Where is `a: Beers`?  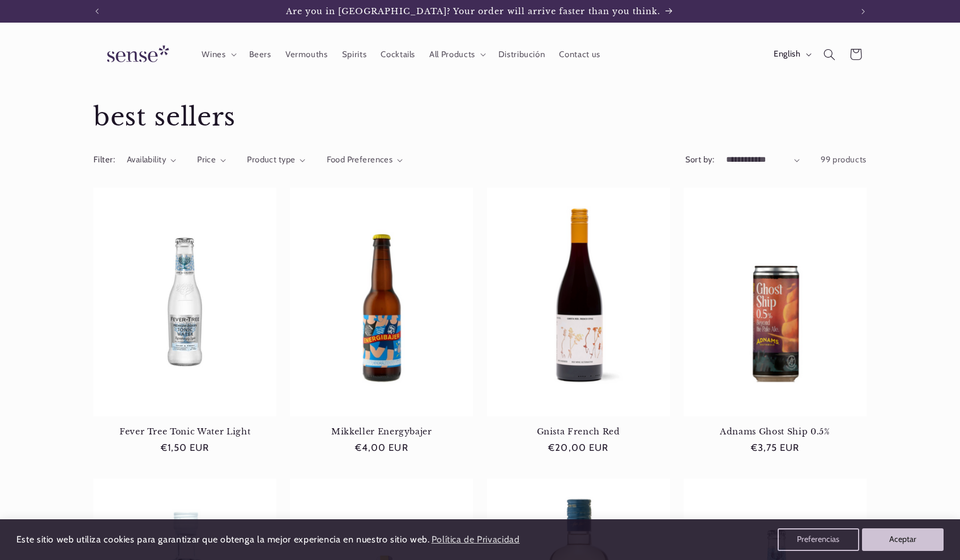 a: Beers is located at coordinates (260, 55).